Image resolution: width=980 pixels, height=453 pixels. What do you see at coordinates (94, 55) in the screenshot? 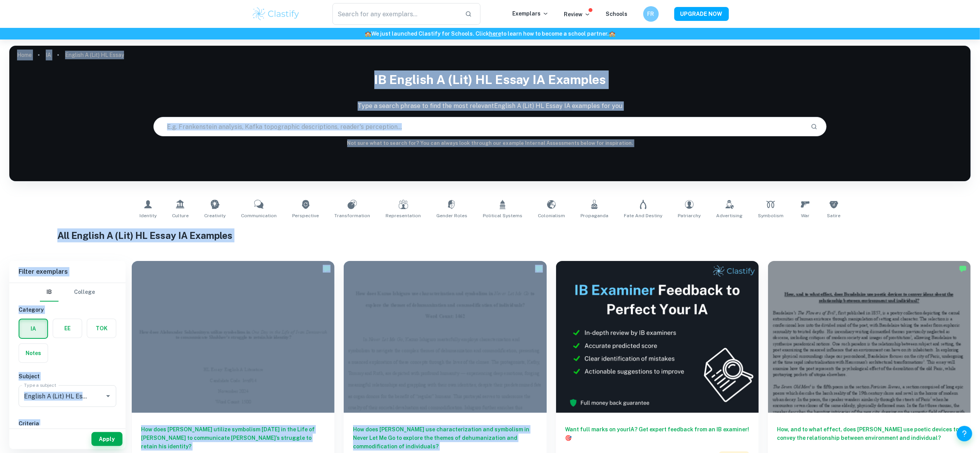
I see `p: English A (Lit) HL Essay` at bounding box center [94, 55].